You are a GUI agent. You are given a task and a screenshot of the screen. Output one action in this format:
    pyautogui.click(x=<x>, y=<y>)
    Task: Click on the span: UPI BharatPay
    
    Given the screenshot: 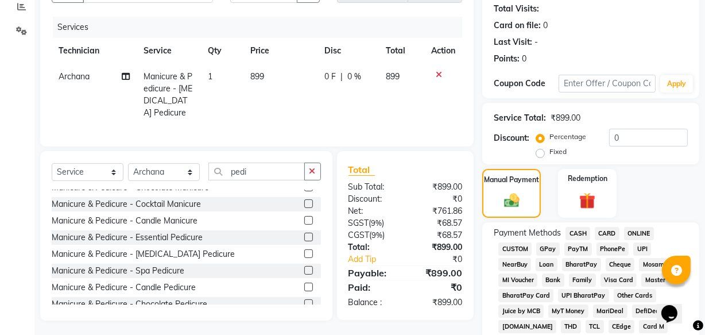 What is the action you would take?
    pyautogui.click(x=583, y=295)
    